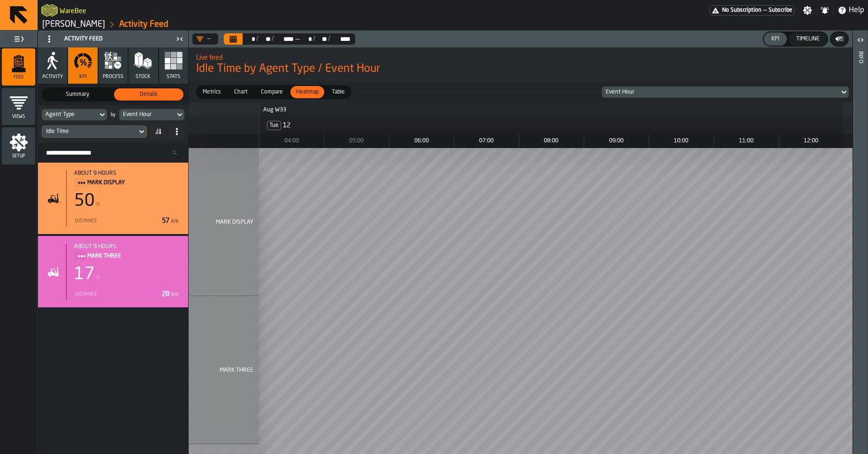  What do you see at coordinates (825, 10) in the screenshot?
I see `label: button-toggle-Notifications` at bounding box center [825, 10].